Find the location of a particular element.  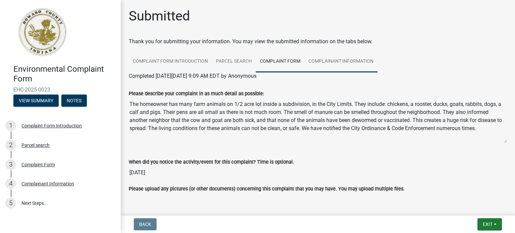

a: Complaint Form is located at coordinates (280, 62).